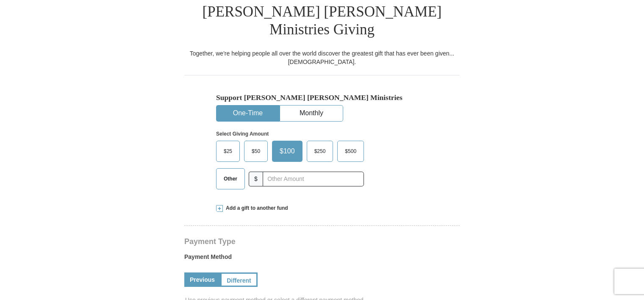  What do you see at coordinates (228, 152) in the screenshot?
I see `span: $25` at bounding box center [228, 152].